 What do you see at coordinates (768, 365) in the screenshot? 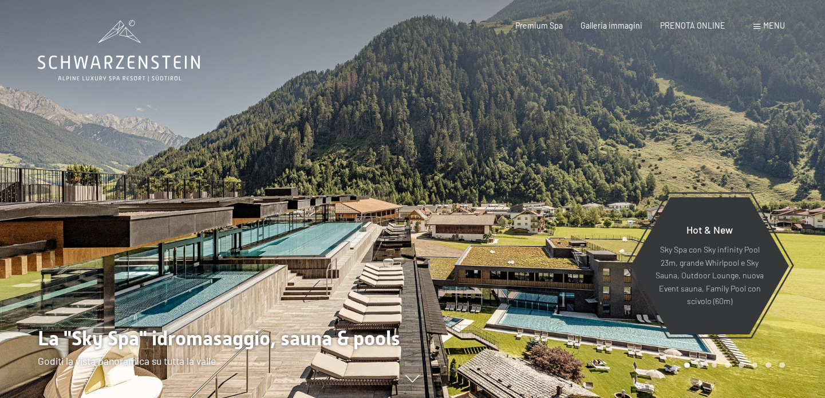
I see `div: Carousel Page 7` at bounding box center [768, 365].